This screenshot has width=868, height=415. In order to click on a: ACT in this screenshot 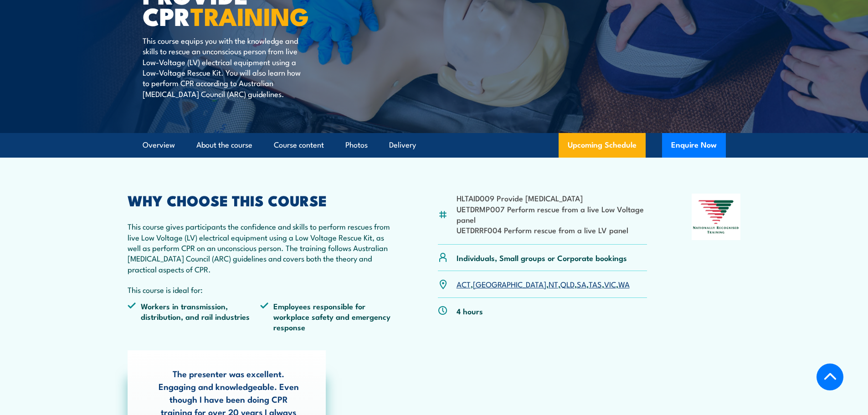, I will do `click(464, 284)`.